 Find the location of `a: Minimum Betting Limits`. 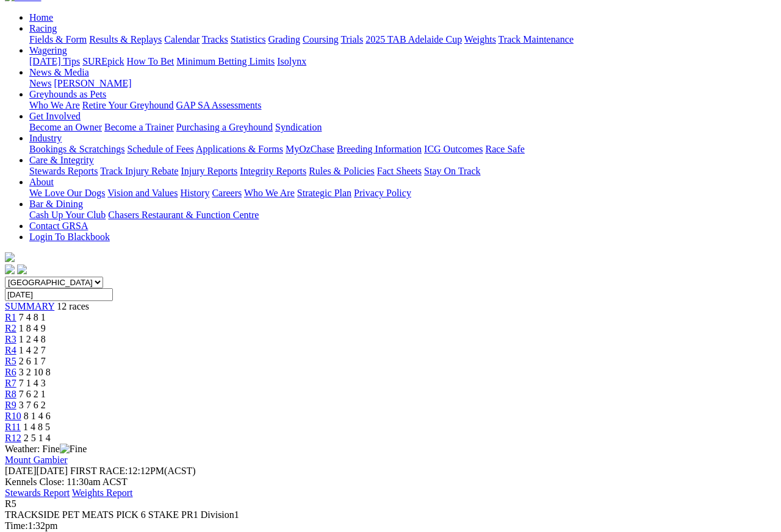

a: Minimum Betting Limits is located at coordinates (225, 61).